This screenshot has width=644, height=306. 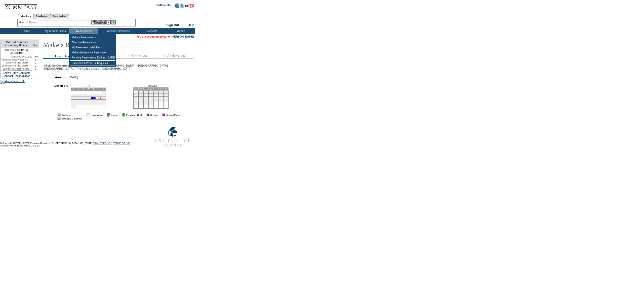 What do you see at coordinates (99, 89) in the screenshot?
I see `td: F` at bounding box center [99, 89].